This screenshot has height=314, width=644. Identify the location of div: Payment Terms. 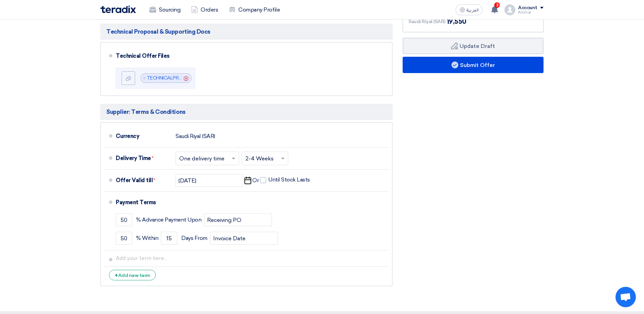
(248, 202).